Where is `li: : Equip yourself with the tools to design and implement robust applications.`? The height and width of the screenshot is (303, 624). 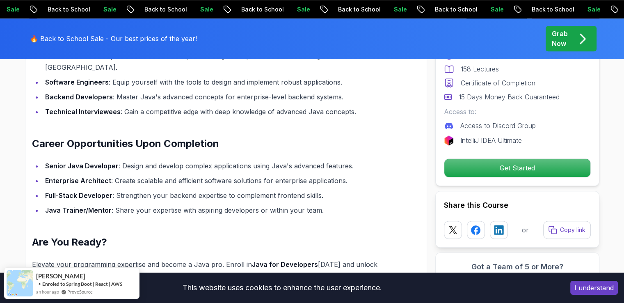 li: : Equip yourself with the tools to design and implement robust applications. is located at coordinates (212, 82).